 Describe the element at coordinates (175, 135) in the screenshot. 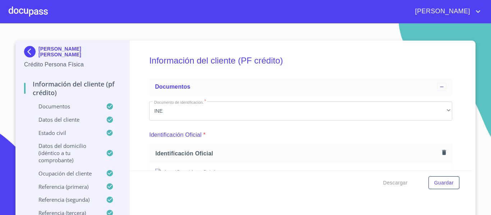

I see `p: Identificación Oficial` at that location.